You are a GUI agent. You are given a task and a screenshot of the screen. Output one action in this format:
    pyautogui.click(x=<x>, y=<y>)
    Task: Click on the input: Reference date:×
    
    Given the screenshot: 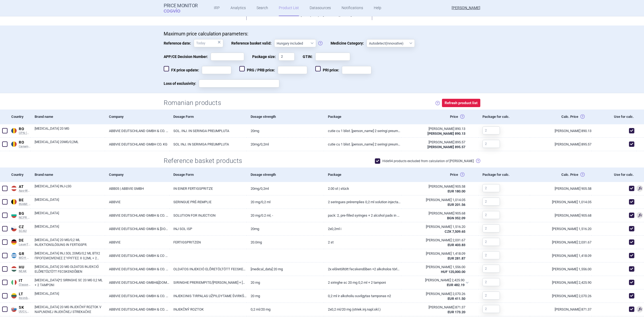 What is the action you would take?
    pyautogui.click(x=208, y=43)
    